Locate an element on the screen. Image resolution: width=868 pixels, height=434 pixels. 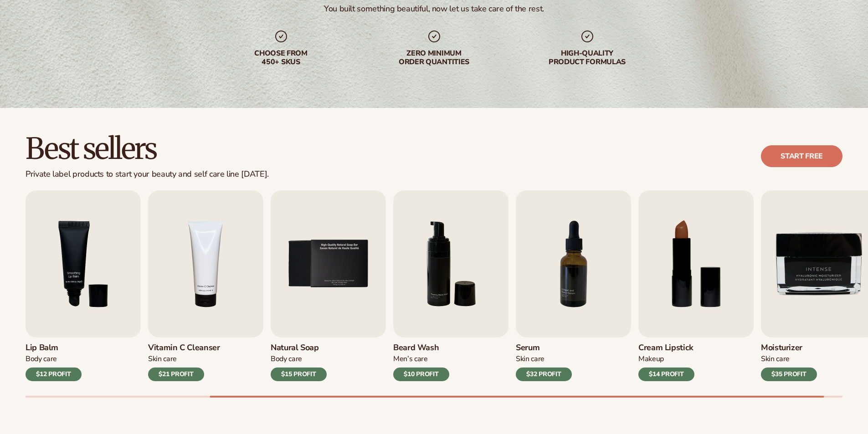
h3: Natural Soap is located at coordinates (298, 348).